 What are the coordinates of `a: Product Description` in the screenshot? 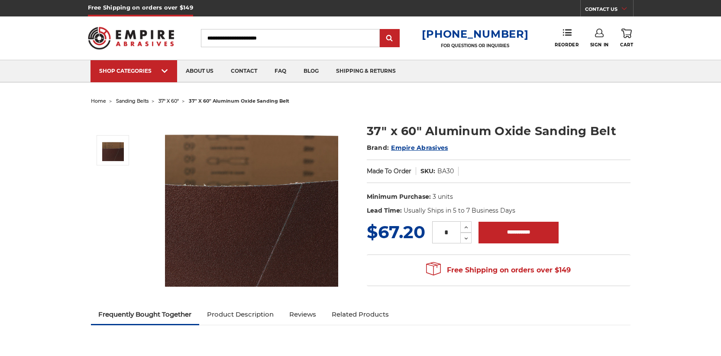 It's located at (240, 314).